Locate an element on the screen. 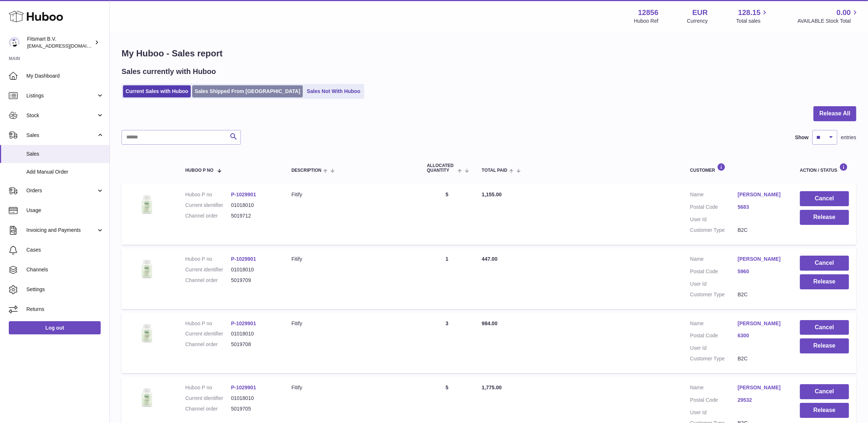 The image size is (868, 423). span: Usage is located at coordinates (65, 210).